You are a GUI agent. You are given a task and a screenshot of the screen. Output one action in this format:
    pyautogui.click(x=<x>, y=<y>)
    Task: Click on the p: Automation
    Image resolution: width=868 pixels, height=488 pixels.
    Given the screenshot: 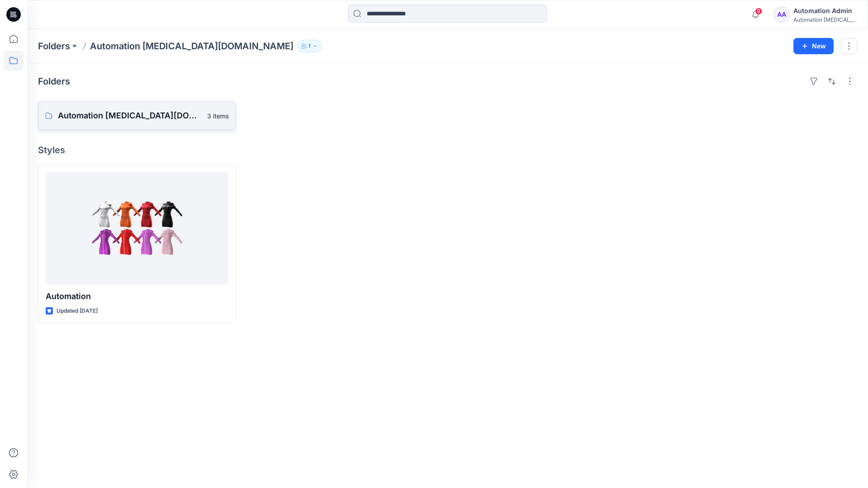 What is the action you would take?
    pyautogui.click(x=137, y=296)
    